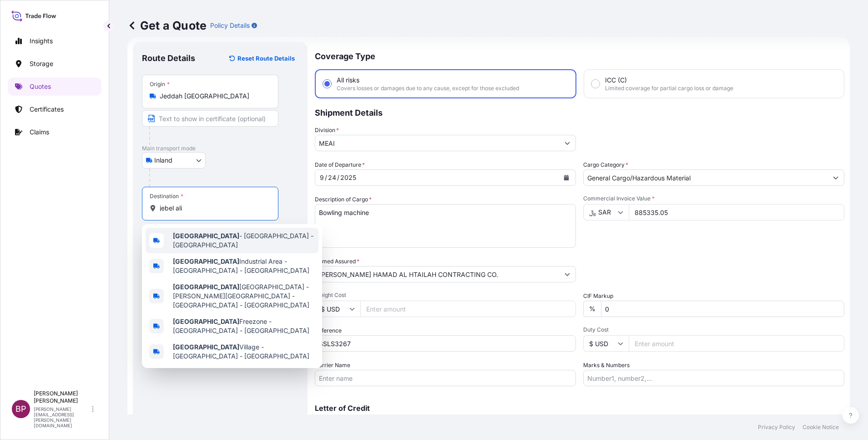 This screenshot has height=440, width=868. Describe the element at coordinates (39, 132) in the screenshot. I see `p: Claims` at that location.